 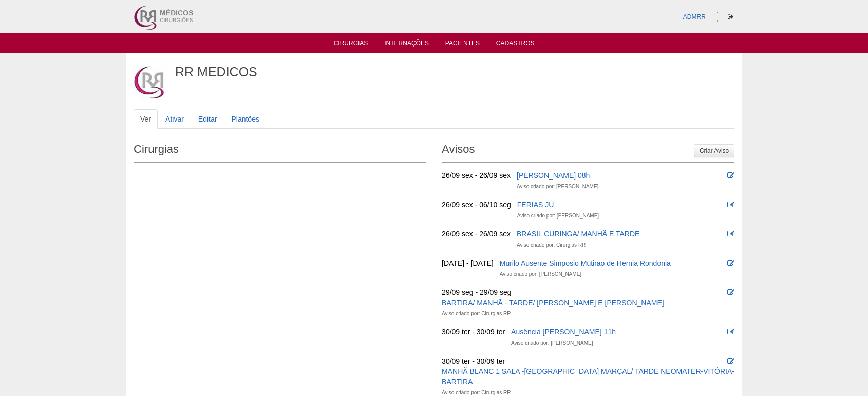 What do you see at coordinates (476, 205) in the screenshot?
I see `div: 26/09 sex - 06/10 seg` at bounding box center [476, 205].